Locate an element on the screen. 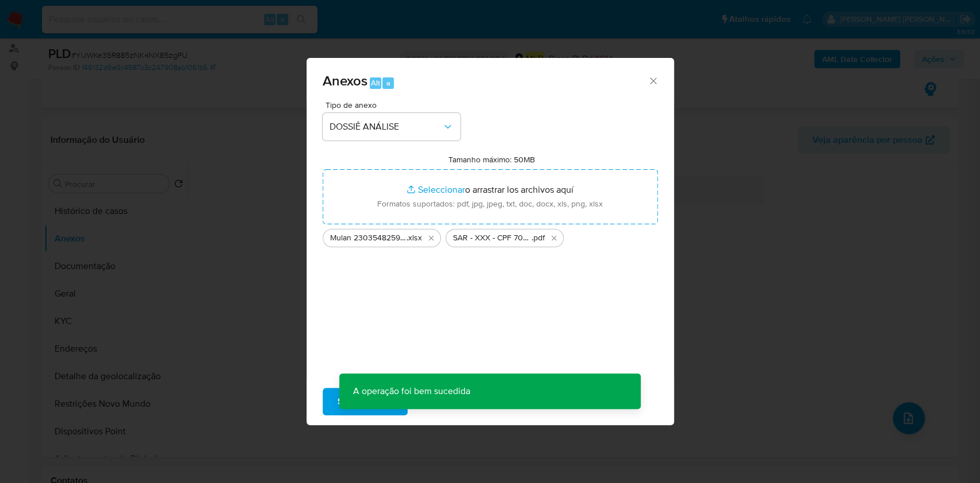  span: Alt is located at coordinates (375, 82).